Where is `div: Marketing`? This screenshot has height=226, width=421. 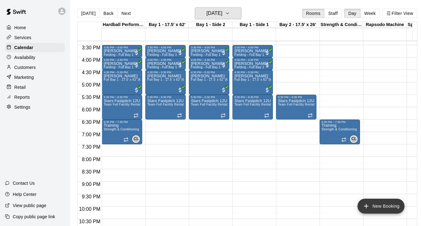
div: Marketing is located at coordinates (35, 77).